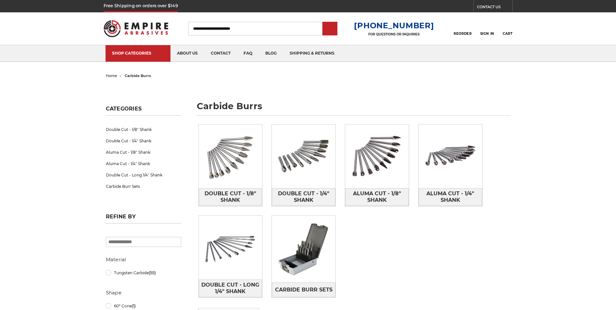  I want to click on span: Double Cut - Long 1/4" Shank, so click(230, 288).